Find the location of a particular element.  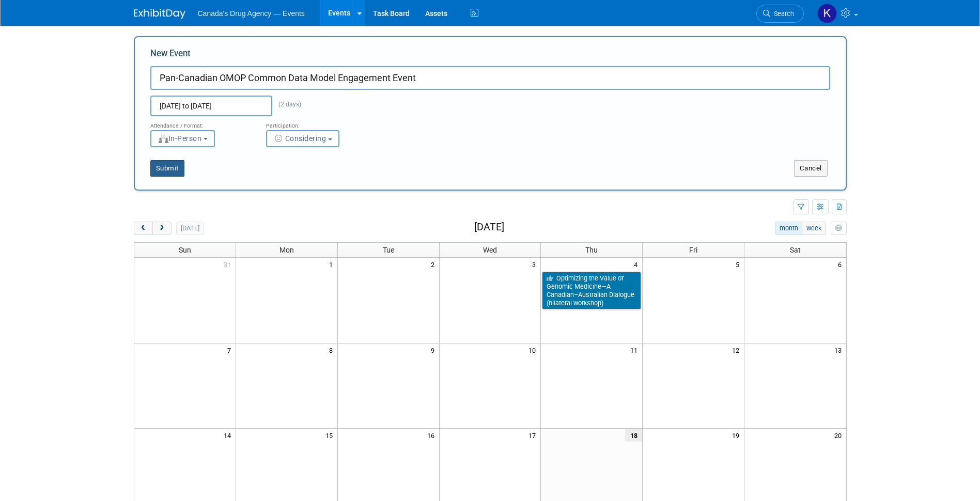

input: Start Date - End Date is located at coordinates (211, 106).